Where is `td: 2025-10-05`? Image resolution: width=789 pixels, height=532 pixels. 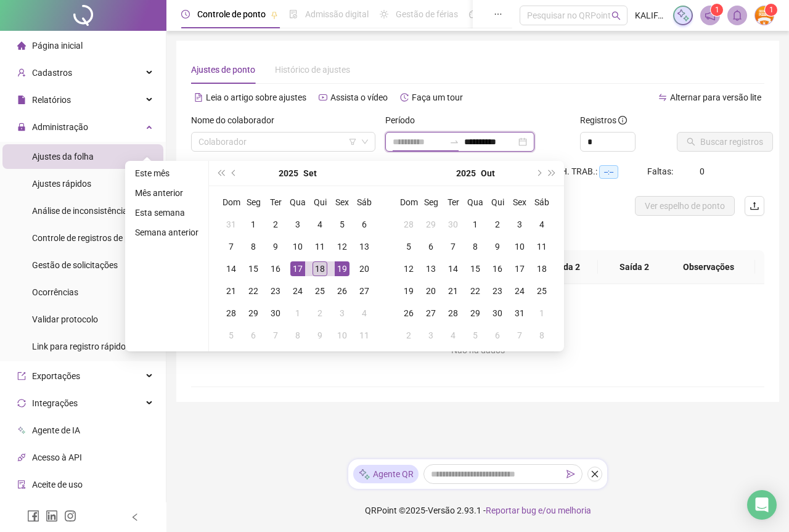 td: 2025-10-05 is located at coordinates (408, 247).